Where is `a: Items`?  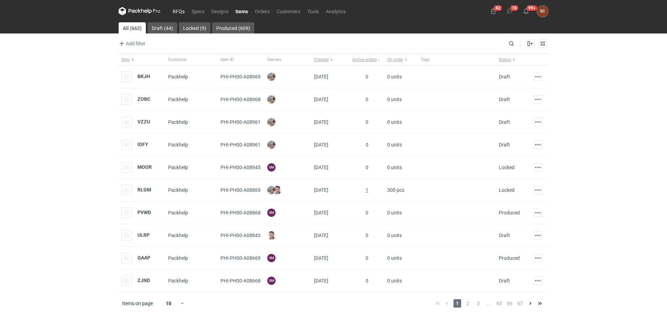
a: Items is located at coordinates (242, 11).